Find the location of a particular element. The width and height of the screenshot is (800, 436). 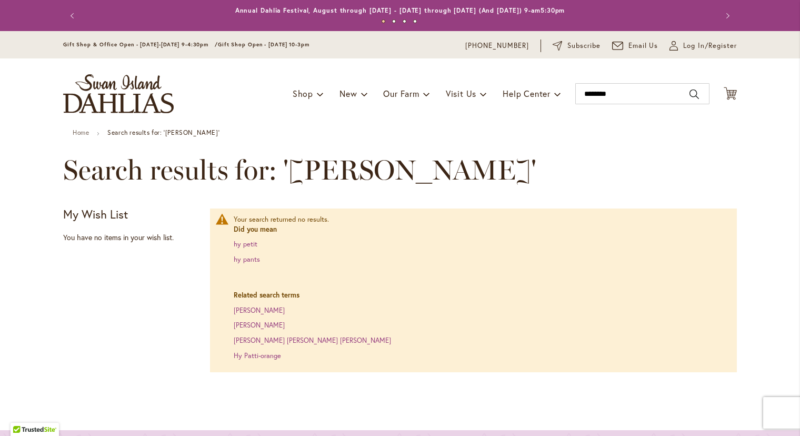

button: Previous is located at coordinates (74, 16).